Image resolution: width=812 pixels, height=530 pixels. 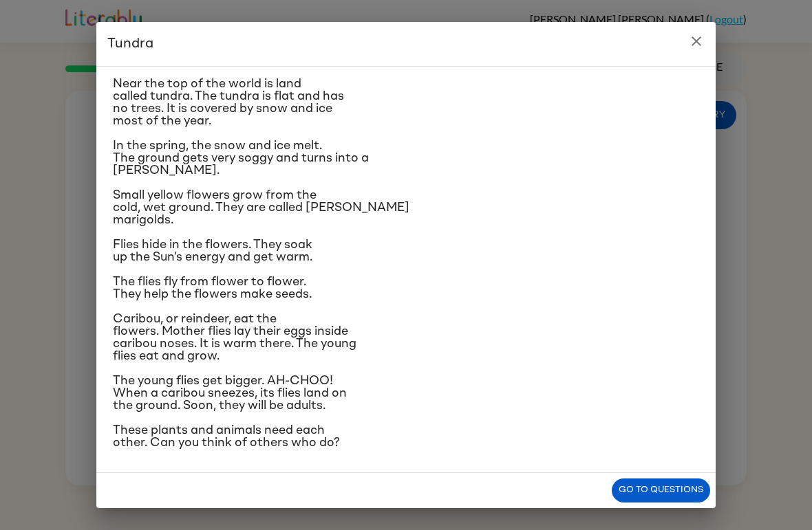 I want to click on span: These plants and animals need each other. Can you think of others who do?, so click(x=227, y=437).